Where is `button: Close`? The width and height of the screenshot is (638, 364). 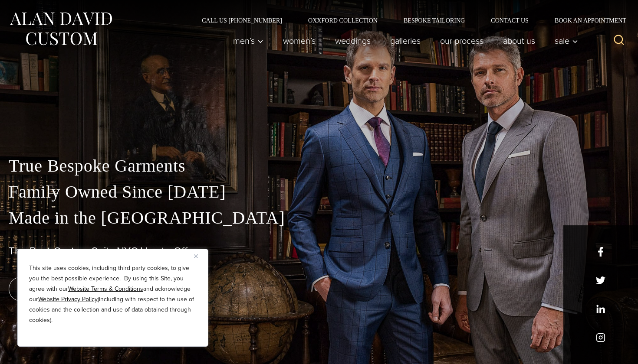
button: Close is located at coordinates (199, 256).